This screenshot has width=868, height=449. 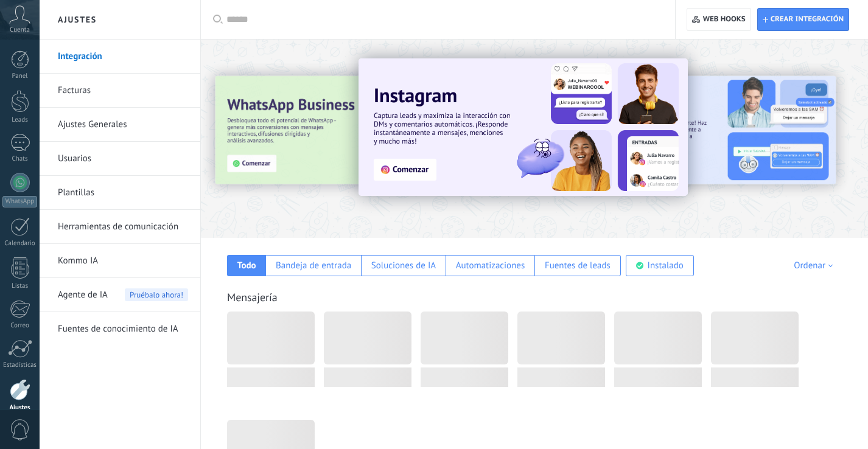 I want to click on a: Integración, so click(x=123, y=56).